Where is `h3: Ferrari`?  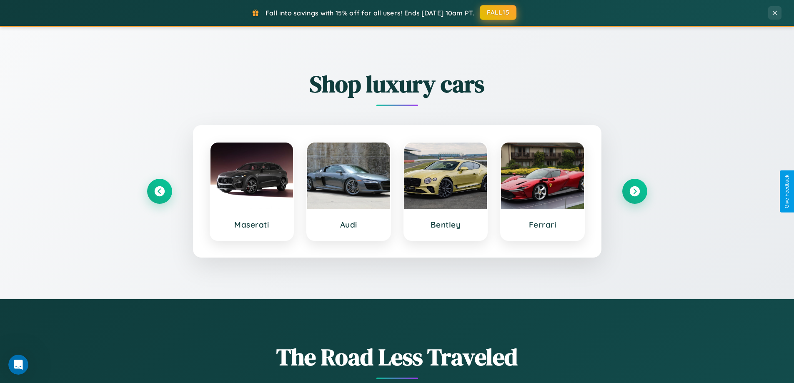
h3: Ferrari is located at coordinates (542, 225).